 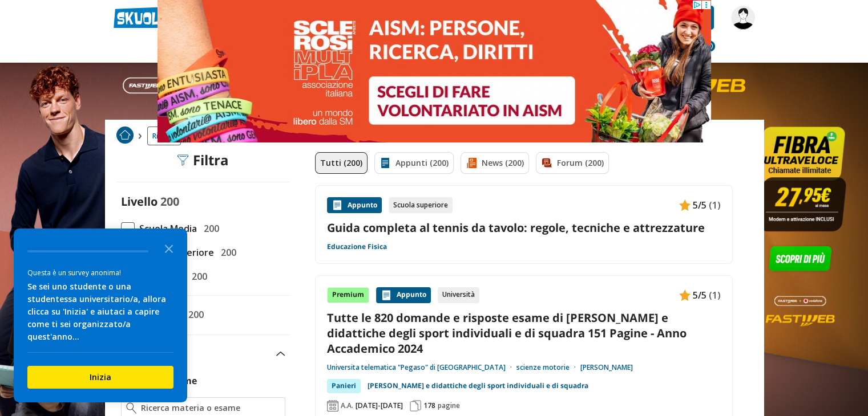 What do you see at coordinates (471, 163) in the screenshot?
I see `img: News filtro contenuto` at bounding box center [471, 163].